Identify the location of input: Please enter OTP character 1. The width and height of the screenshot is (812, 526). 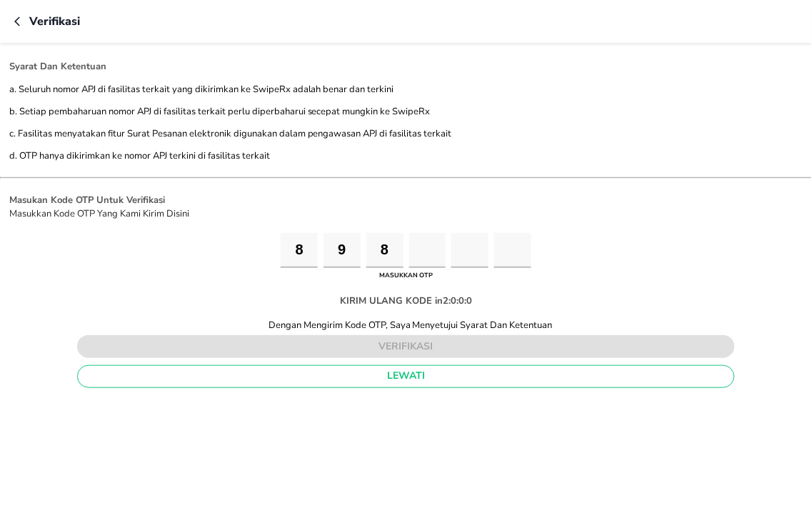
(299, 250).